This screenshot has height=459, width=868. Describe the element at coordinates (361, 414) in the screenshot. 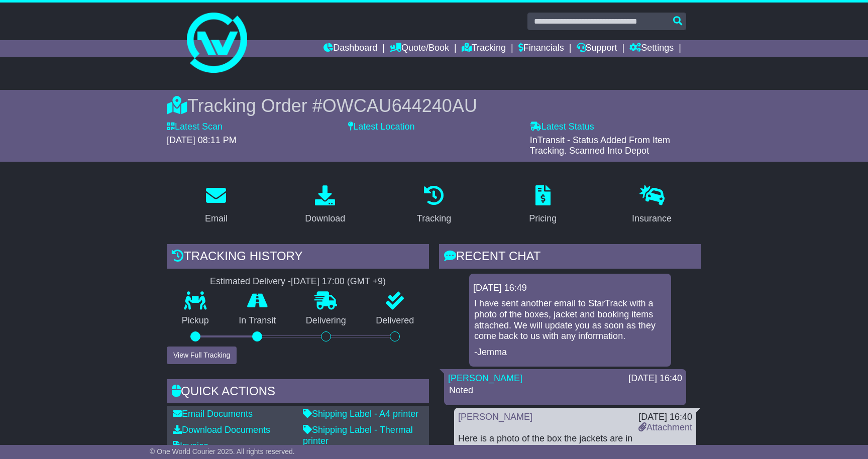

I see `a: Shipping Label - A4 printer` at that location.